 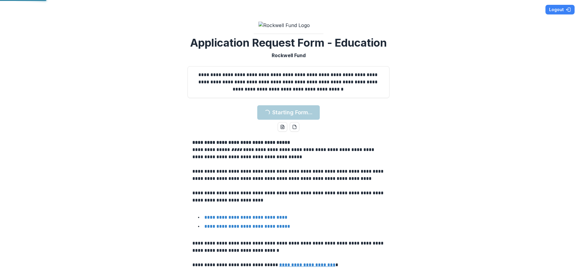 I want to click on h2: Application Request Form - Education, so click(x=288, y=43).